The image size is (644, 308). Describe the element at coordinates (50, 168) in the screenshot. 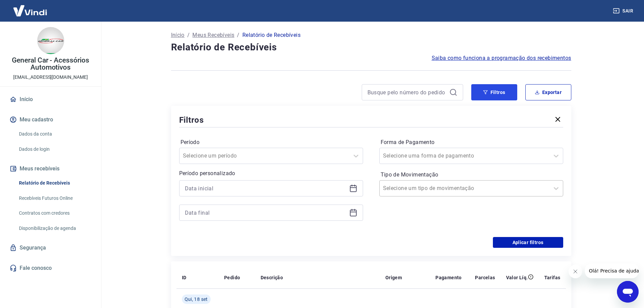

I see `button: Meus recebíveis` at that location.